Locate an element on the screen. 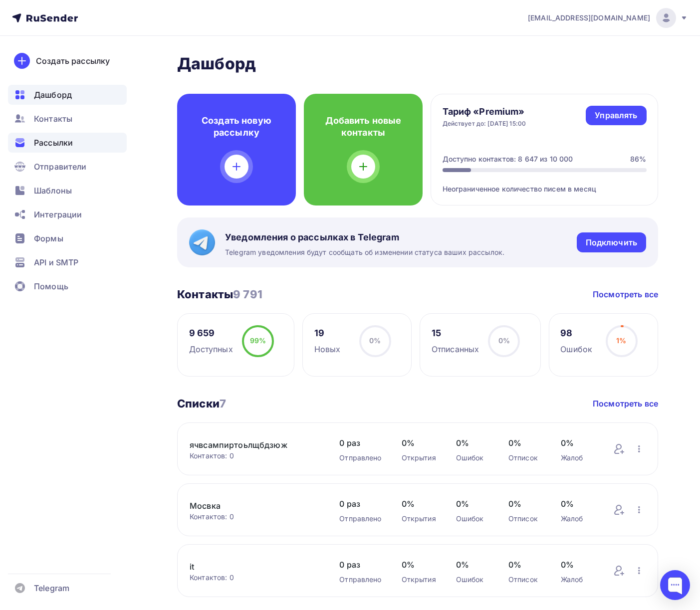  span: Формы is located at coordinates (48, 239).